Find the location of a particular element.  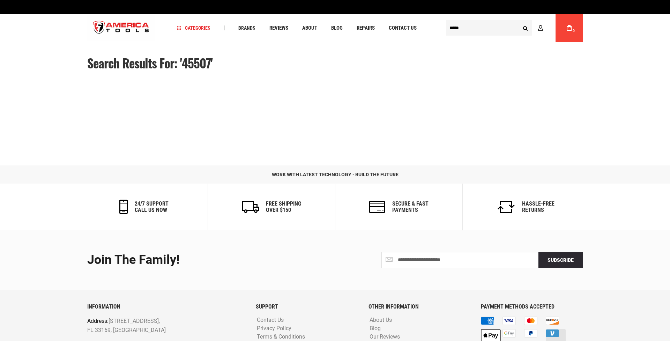

span: Blog is located at coordinates (337, 28).